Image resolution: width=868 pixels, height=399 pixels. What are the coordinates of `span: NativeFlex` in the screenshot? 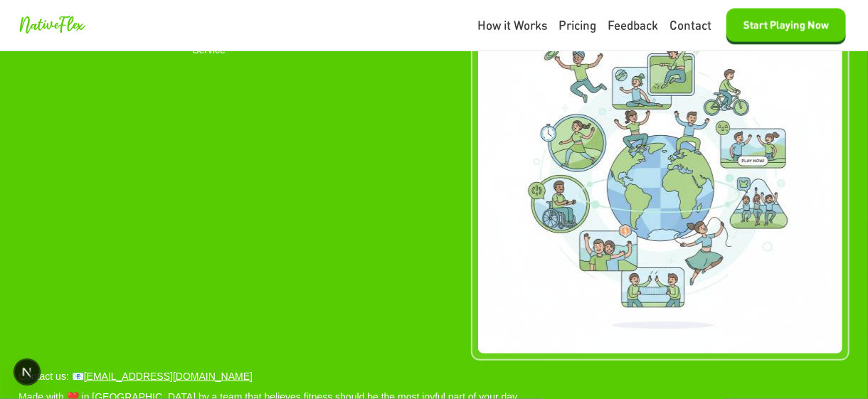 It's located at (51, 25).